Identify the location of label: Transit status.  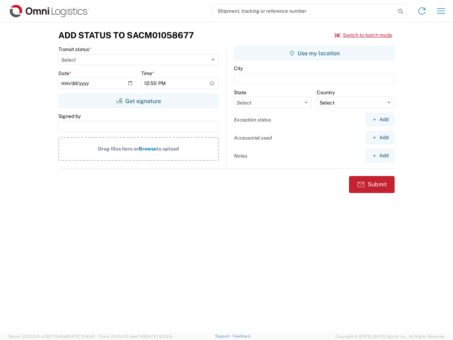
(75, 49).